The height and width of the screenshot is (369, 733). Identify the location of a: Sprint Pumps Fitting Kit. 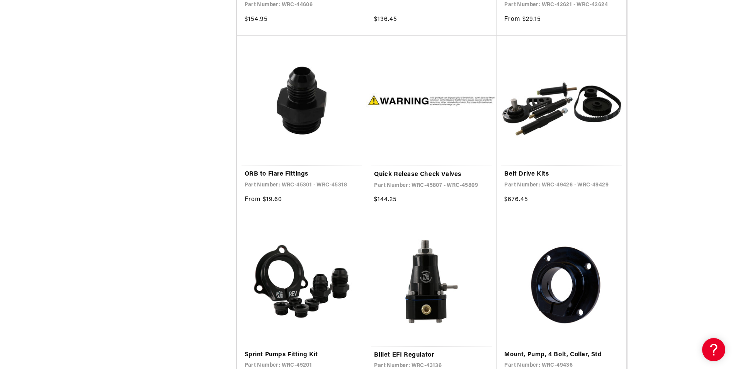
(302, 355).